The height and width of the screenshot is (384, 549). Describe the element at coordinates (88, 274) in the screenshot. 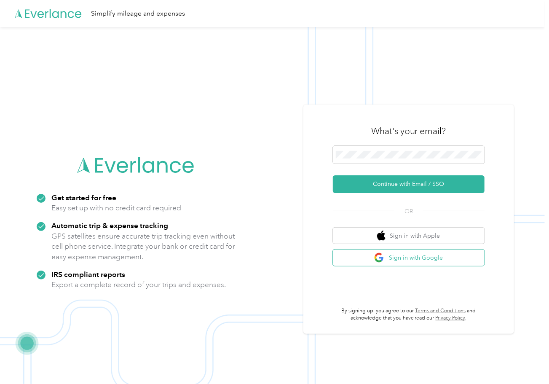

I see `strong: IRS compliant reports` at that location.